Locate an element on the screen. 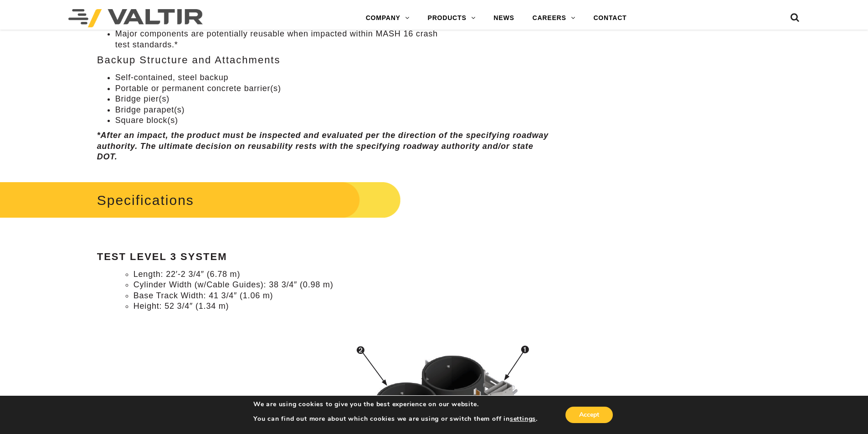  li: Length: 22′-2 3/4″ (6.78 m) is located at coordinates (344, 274).